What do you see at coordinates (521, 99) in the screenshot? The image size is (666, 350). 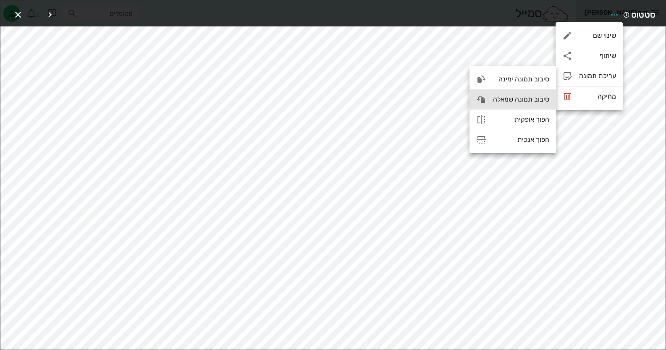 I see `div: סיבוב תמונה שמאלה` at bounding box center [521, 99].